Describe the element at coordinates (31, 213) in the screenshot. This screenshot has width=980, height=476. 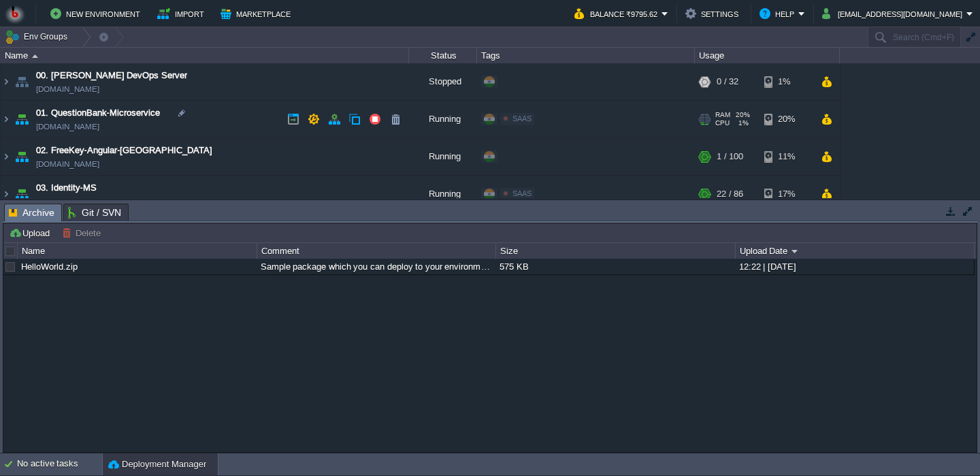
I see `span: Archive` at that location.